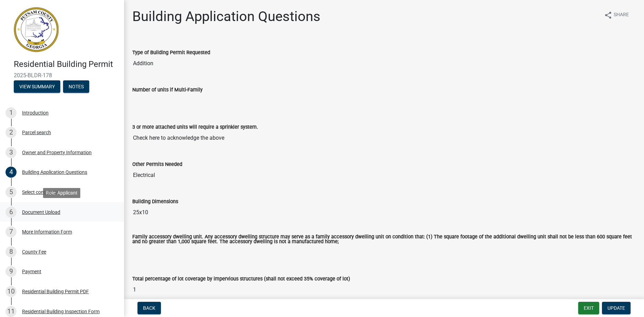 Image resolution: width=644 pixels, height=317 pixels. What do you see at coordinates (149, 308) in the screenshot?
I see `span: Back` at bounding box center [149, 308].